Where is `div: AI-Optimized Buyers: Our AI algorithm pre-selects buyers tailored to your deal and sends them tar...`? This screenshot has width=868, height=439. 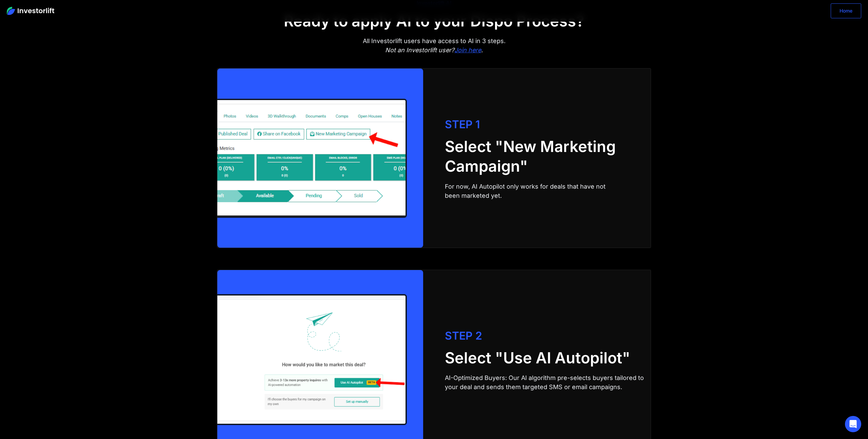 div: AI-Optimized Buyers: Our AI algorithm pre-selects buyers tailored to your deal and sends them tar... is located at coordinates (548, 382).